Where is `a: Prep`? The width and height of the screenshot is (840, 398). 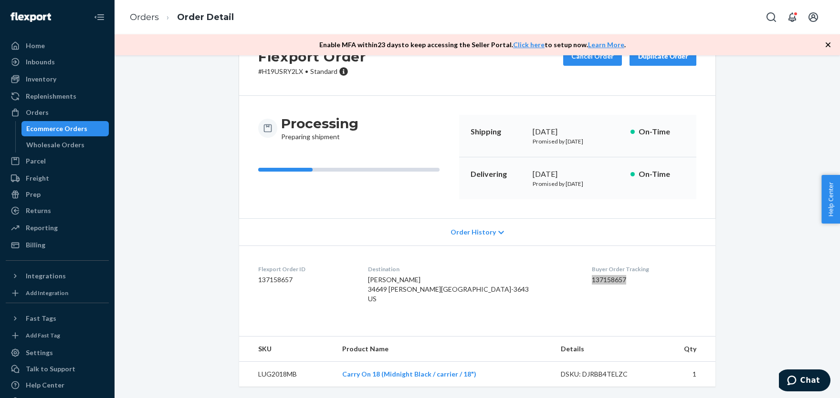
a: Prep is located at coordinates (57, 195).